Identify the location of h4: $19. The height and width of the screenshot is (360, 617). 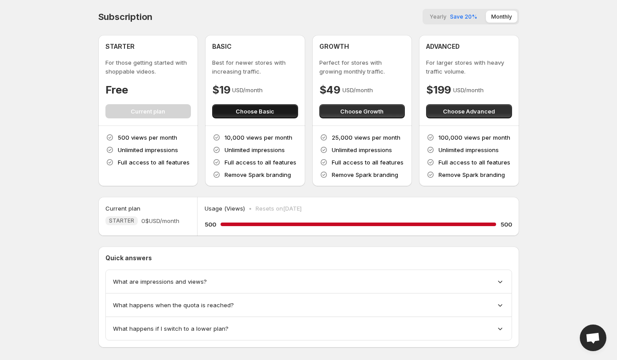
(221, 90).